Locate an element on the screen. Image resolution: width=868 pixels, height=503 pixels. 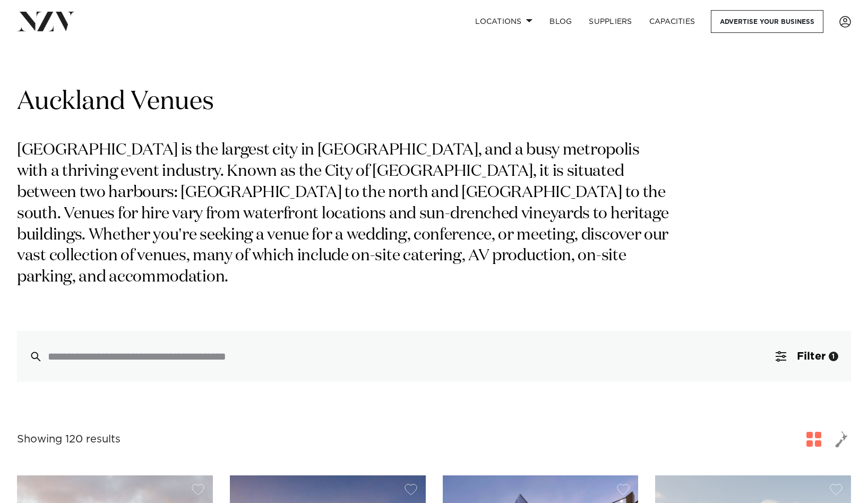
a: SUPPLIERS is located at coordinates (610, 21).